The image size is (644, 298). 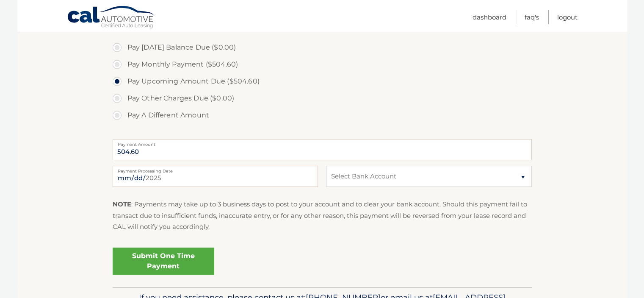 I want to click on a: FAQ's, so click(x=532, y=17).